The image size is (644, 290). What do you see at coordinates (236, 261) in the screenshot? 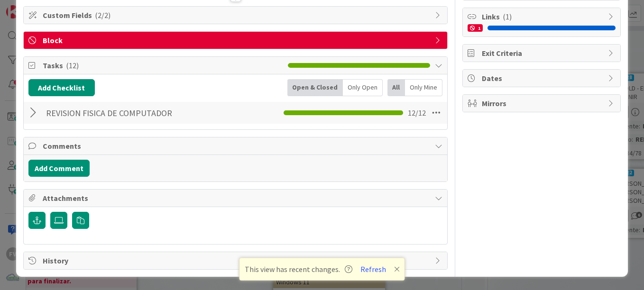
I see `span: History` at bounding box center [236, 261].